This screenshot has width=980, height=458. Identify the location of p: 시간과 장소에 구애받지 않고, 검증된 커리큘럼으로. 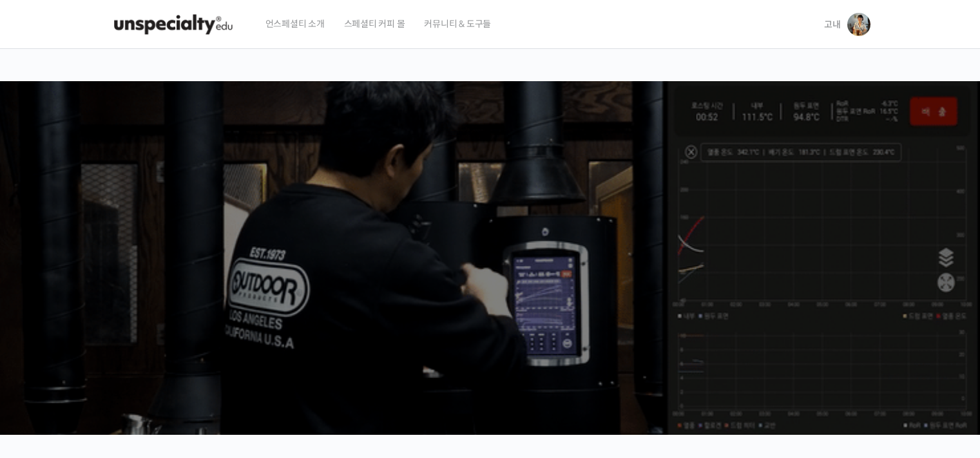
(490, 277).